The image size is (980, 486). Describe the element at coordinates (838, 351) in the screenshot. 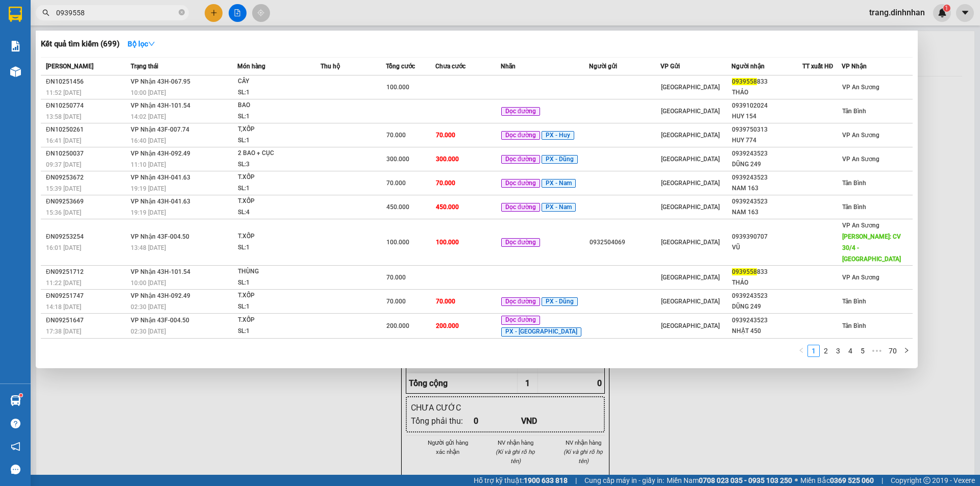

I see `li: 3` at that location.